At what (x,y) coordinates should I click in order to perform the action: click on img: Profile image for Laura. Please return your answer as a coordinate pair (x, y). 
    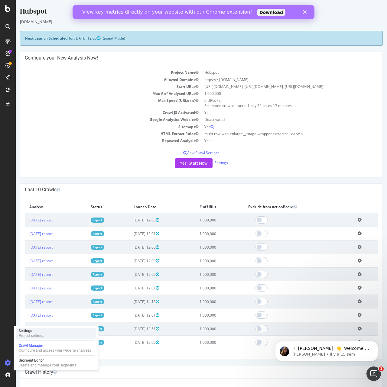
    Looking at the image, I should click on (18, 23).